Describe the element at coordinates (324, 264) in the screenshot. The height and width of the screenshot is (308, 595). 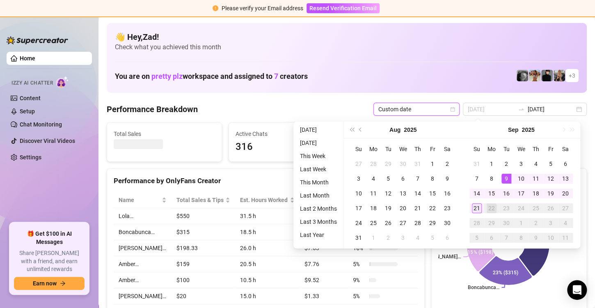
I see `td: $7.76` at that location.